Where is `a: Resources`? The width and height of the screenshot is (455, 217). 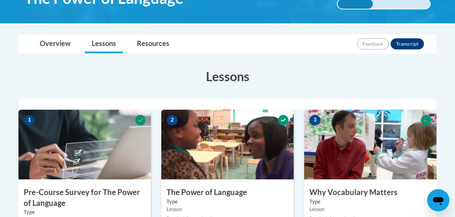
a: Resources is located at coordinates (153, 44).